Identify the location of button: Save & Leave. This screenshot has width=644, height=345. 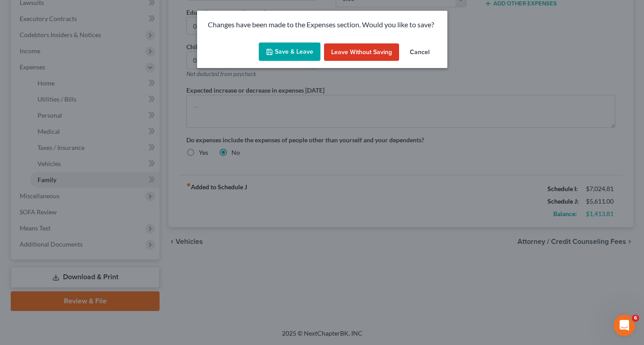
(289, 52).